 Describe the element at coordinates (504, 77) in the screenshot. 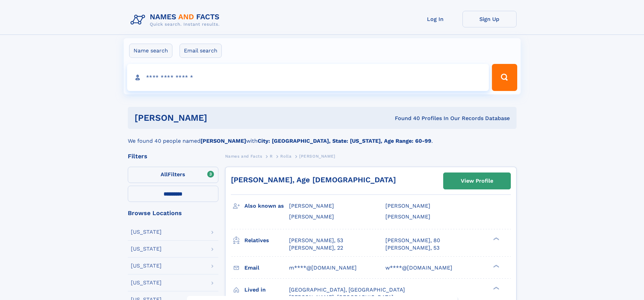

I see `button: Search Button` at that location.